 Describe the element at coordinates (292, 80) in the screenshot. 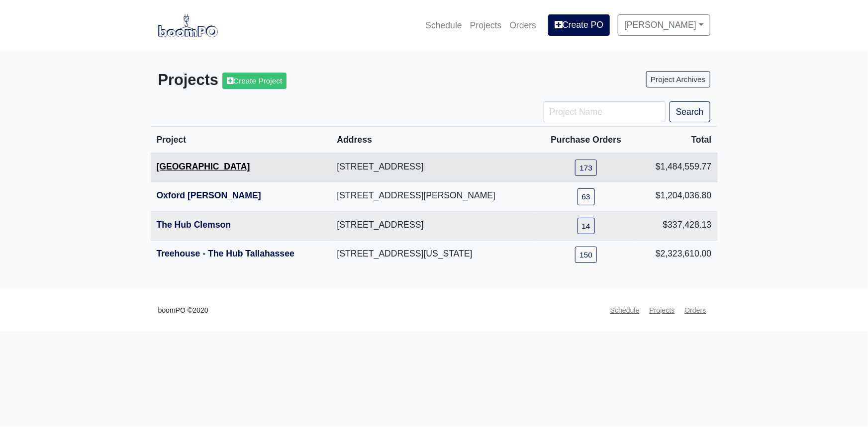

I see `h3: Projects` at that location.